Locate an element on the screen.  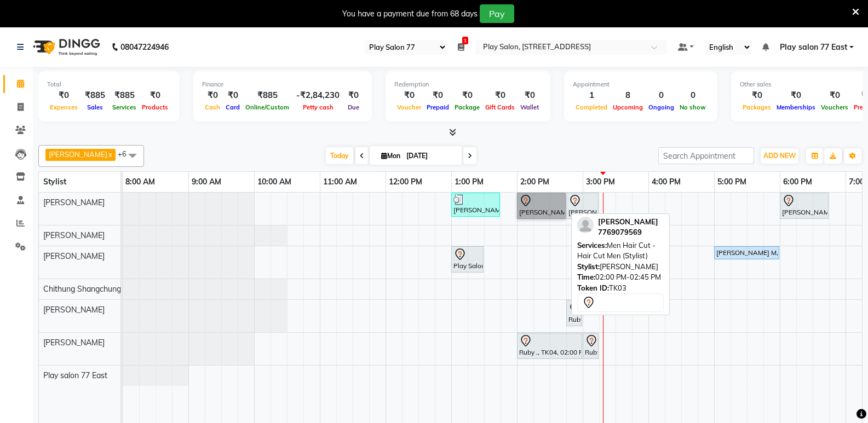
b: 08047224946 is located at coordinates (145, 47).